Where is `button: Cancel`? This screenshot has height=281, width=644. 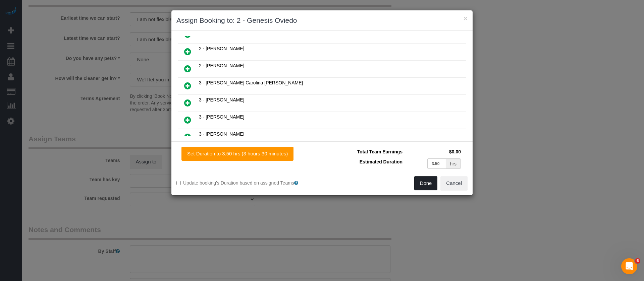 button: Cancel is located at coordinates (454, 183).